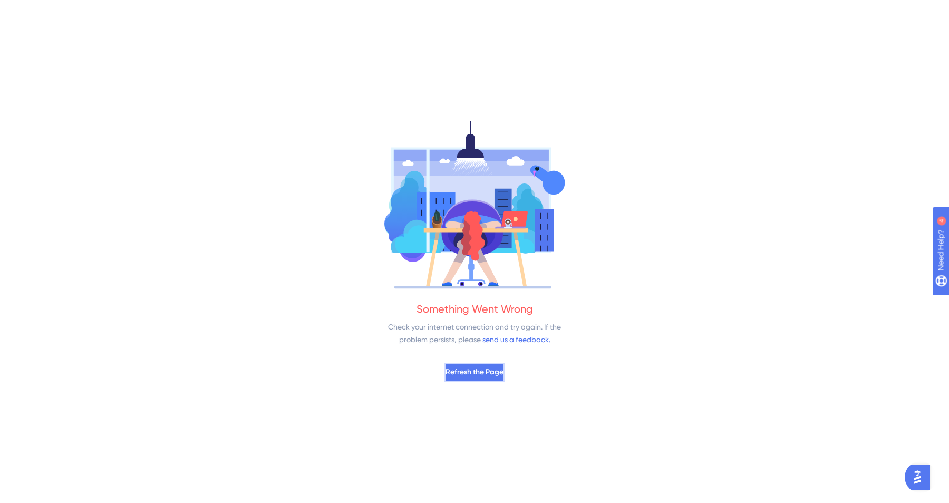  I want to click on div: 4, so click(75, 9).